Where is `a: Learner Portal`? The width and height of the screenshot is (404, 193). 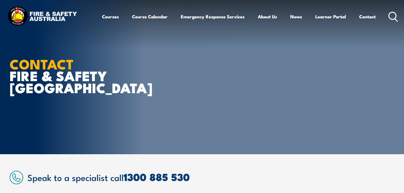
a: Learner Portal is located at coordinates (331, 17).